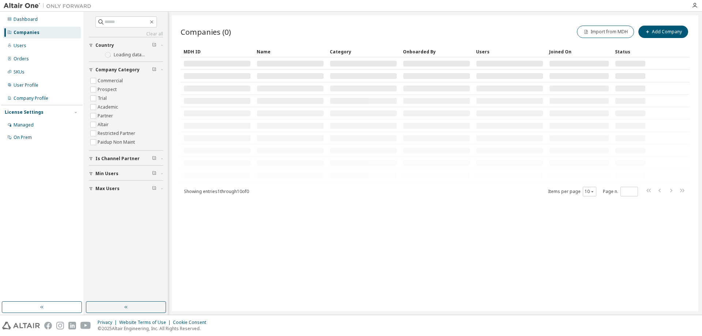  Describe the element at coordinates (26, 33) in the screenshot. I see `div: Companies` at that location.